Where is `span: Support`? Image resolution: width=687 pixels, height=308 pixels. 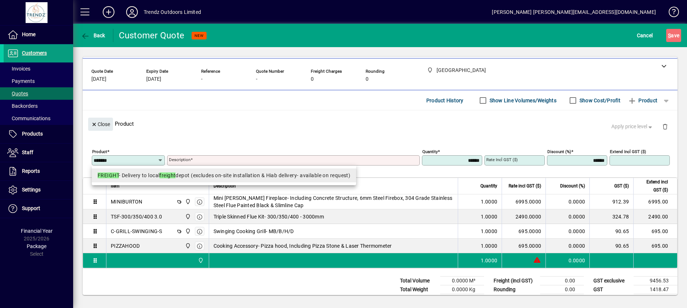
span: Support is located at coordinates (31, 208).